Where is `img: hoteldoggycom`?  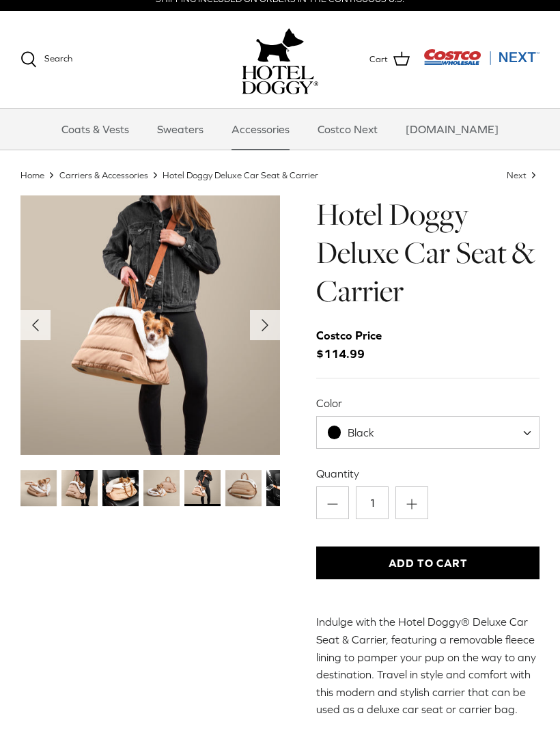
img: hoteldoggycom is located at coordinates (280, 80).